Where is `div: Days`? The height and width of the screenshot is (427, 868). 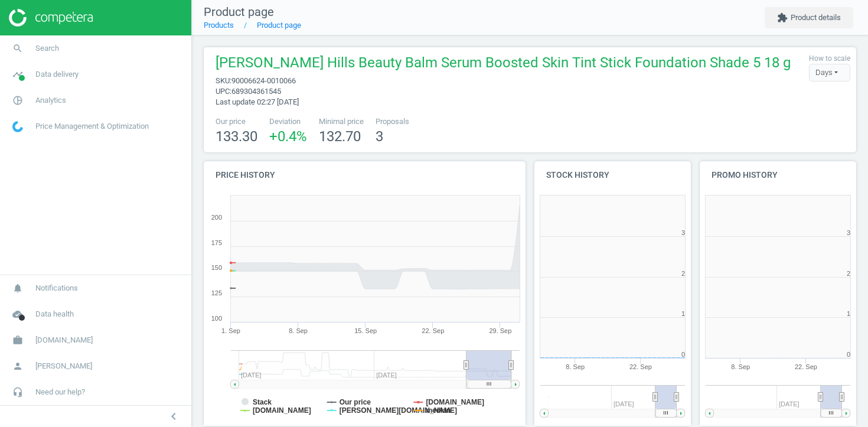
div: Days is located at coordinates (830, 72).